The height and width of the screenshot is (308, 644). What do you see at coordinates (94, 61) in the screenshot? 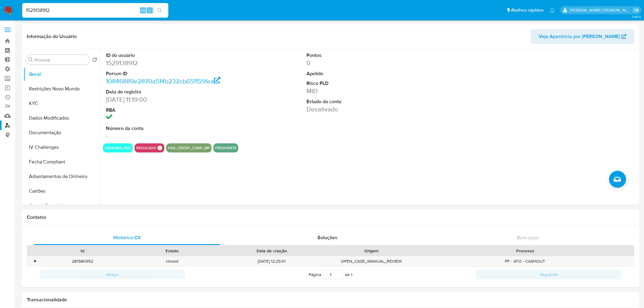
I see `button: Retornar ao pedido padrão` at bounding box center [94, 61].